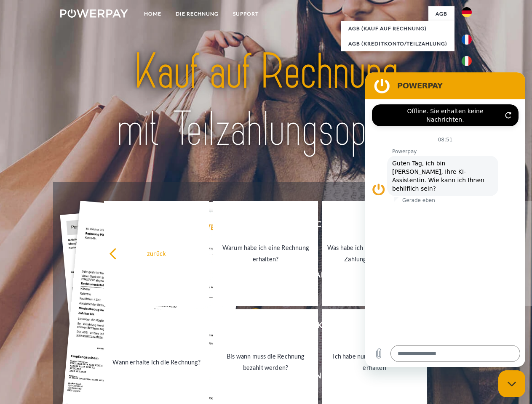 The image size is (532, 404). What do you see at coordinates (374, 362) in the screenshot?
I see `div: Ich habe nur eine Teillieferung erhalten` at bounding box center [374, 362].